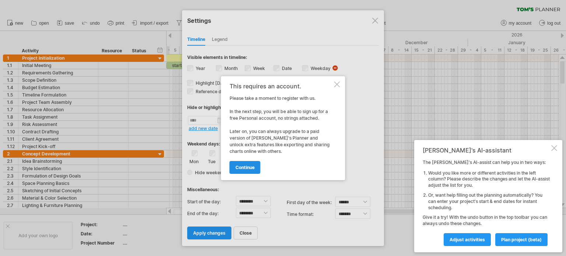  What do you see at coordinates (522, 240) in the screenshot?
I see `span: plan project (beta)` at bounding box center [522, 240].